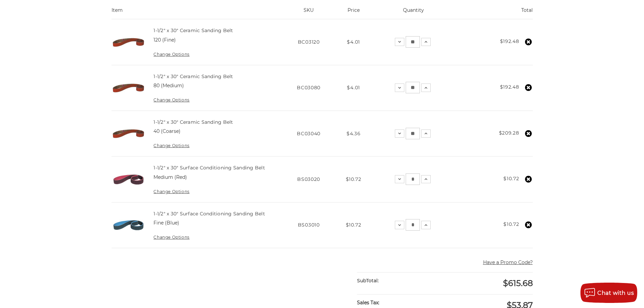 This screenshot has width=644, height=308. I want to click on th: Item, so click(197, 13).